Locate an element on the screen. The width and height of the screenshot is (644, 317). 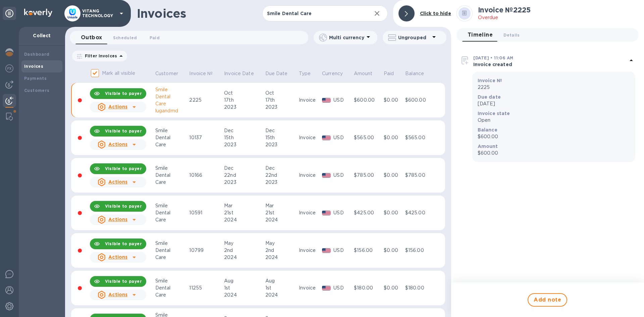
b: Amount is located at coordinates (488, 146).